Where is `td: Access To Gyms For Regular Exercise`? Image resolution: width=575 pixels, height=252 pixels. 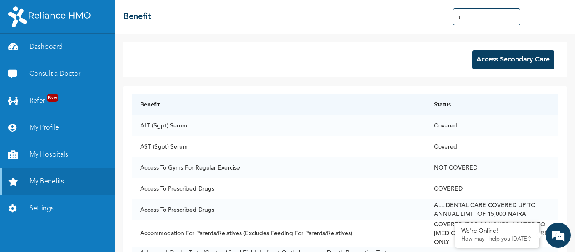 td: Access To Gyms For Regular Exercise is located at coordinates (278, 168).